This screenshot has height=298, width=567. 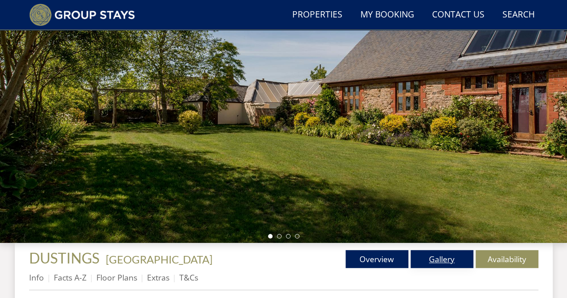 What do you see at coordinates (189, 277) in the screenshot?
I see `a: T&Cs` at bounding box center [189, 277].